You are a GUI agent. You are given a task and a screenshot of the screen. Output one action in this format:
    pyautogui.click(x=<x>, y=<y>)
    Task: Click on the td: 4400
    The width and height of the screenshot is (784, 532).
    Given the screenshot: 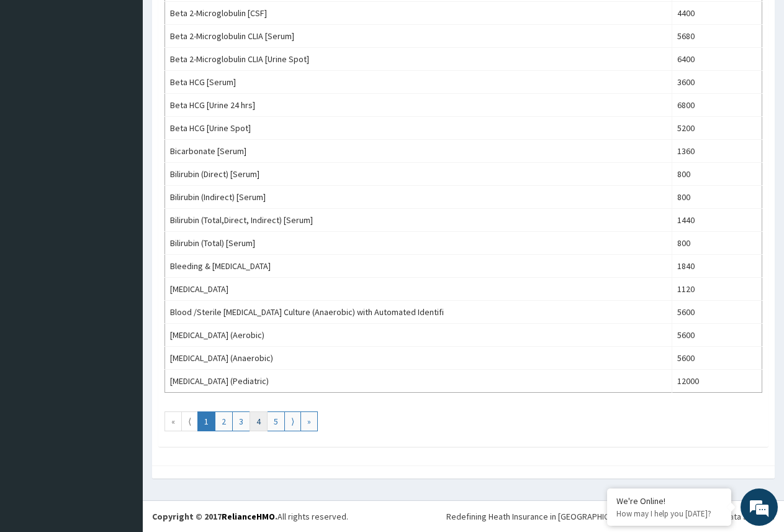 What is the action you would take?
    pyautogui.click(x=717, y=13)
    